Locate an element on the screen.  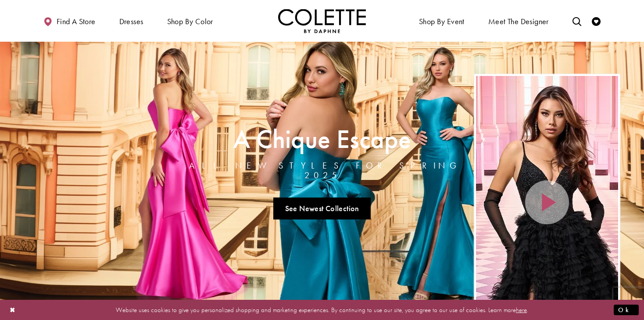
a: here is located at coordinates (521, 310).